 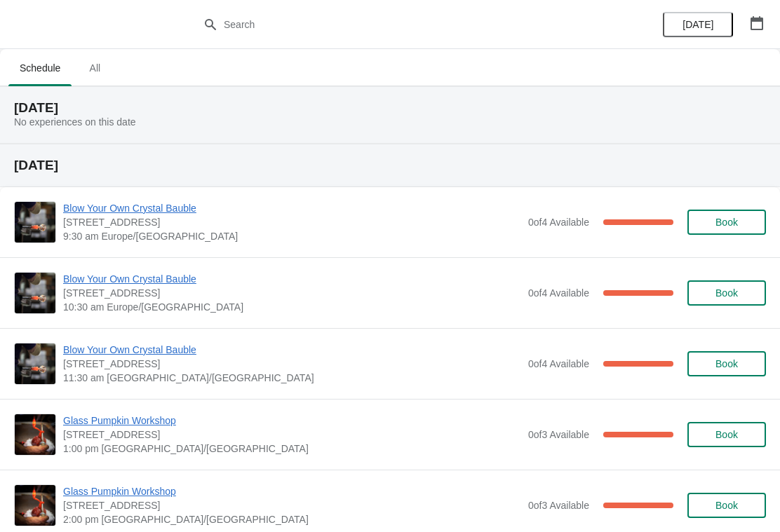 I want to click on img: Blow Your Own Crystal Bauble | Cumbria Crystal, Canal Street, Ulverston LA12 7LB, UK | 10:30 am E..., so click(x=35, y=293).